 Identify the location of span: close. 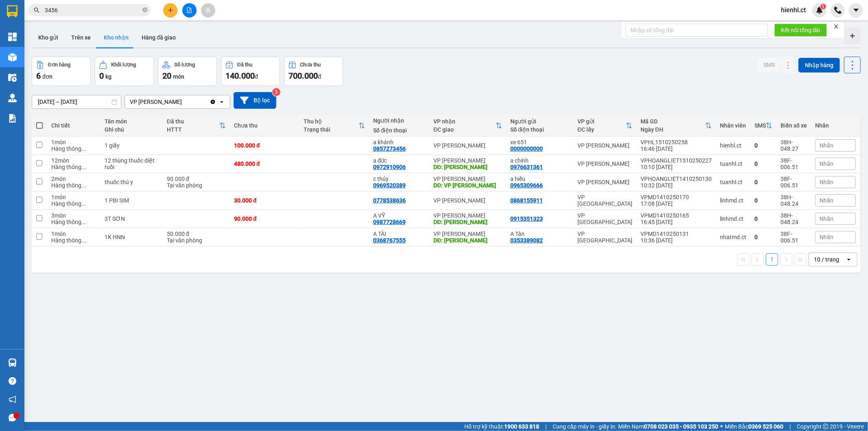
(837, 26).